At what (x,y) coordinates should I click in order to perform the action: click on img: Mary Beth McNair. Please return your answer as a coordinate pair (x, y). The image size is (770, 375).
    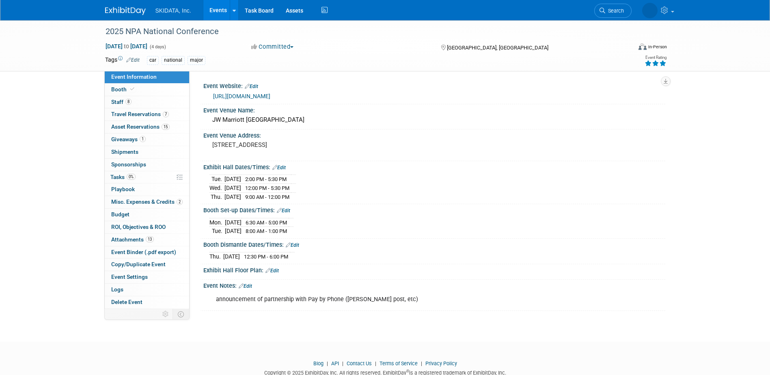
    Looking at the image, I should click on (650, 11).